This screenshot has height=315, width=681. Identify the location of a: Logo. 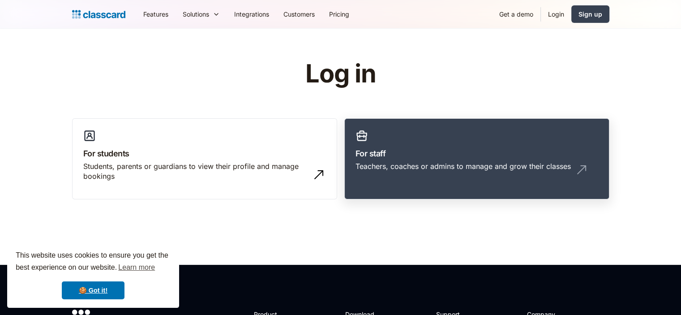
(98, 14).